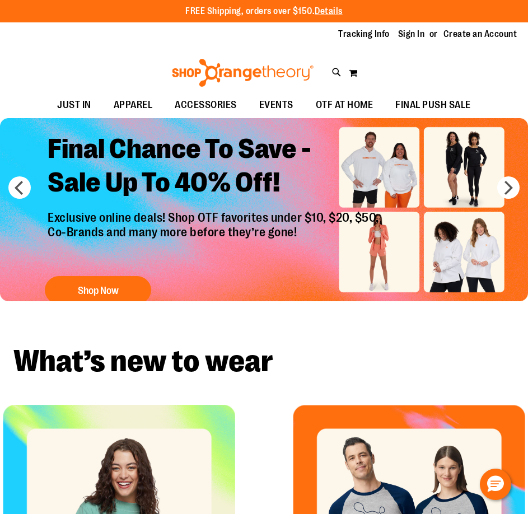  I want to click on p: Exclusive online deals! Shop OTF favorites under $10, $20, $50, Co-Brands and many more before th..., so click(214, 238).